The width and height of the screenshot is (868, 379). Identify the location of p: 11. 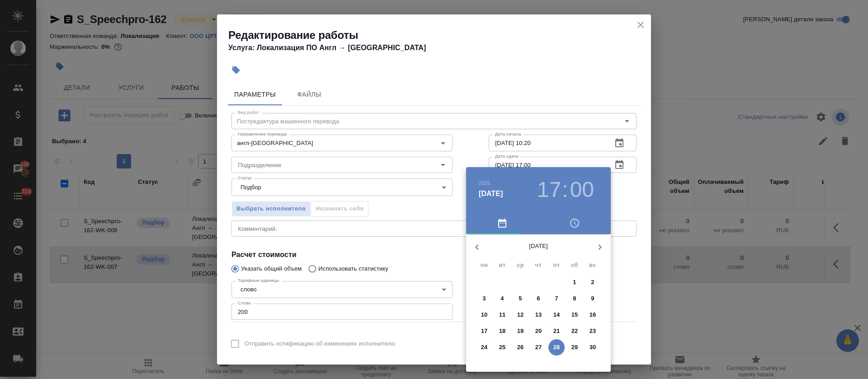
(502, 315).